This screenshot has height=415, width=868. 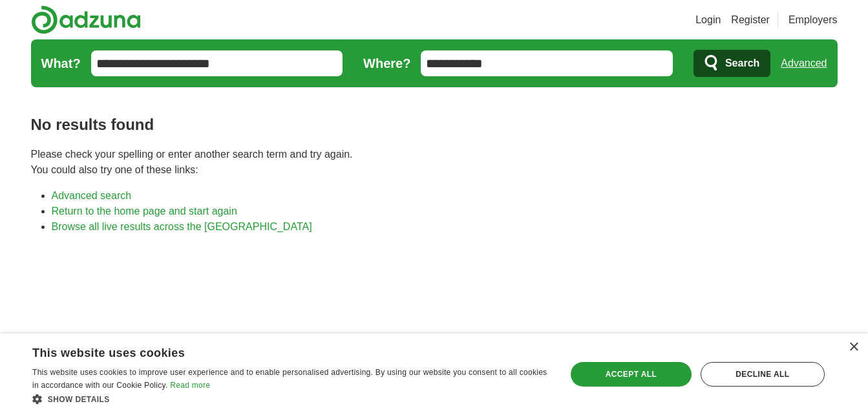 What do you see at coordinates (731, 63) in the screenshot?
I see `button: Search` at bounding box center [731, 63].